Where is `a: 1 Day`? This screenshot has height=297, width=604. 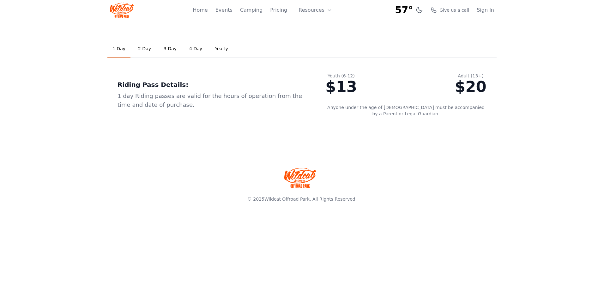 a: 1 Day is located at coordinates (119, 49).